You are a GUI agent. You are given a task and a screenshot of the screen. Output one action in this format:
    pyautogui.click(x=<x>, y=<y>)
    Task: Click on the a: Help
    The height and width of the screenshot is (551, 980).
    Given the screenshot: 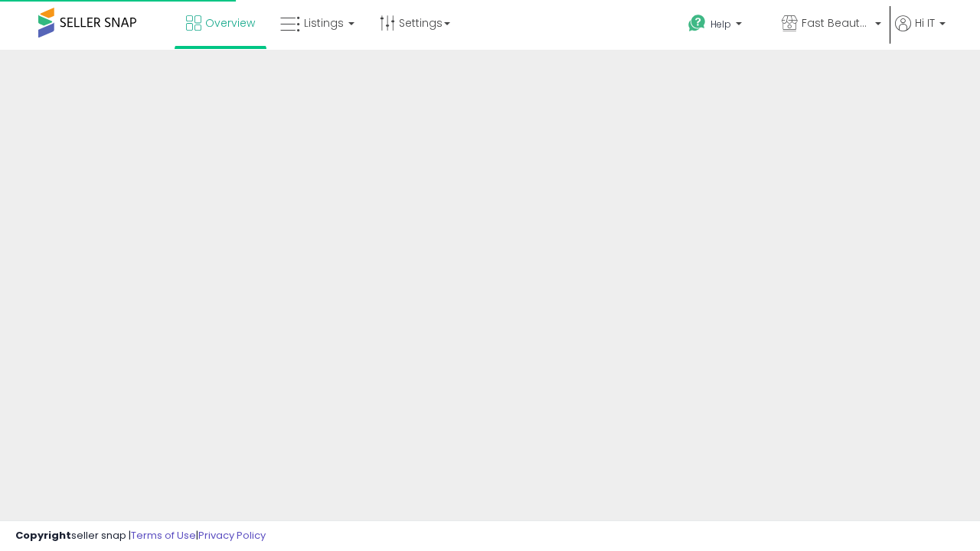 What is the action you would take?
    pyautogui.click(x=722, y=26)
    